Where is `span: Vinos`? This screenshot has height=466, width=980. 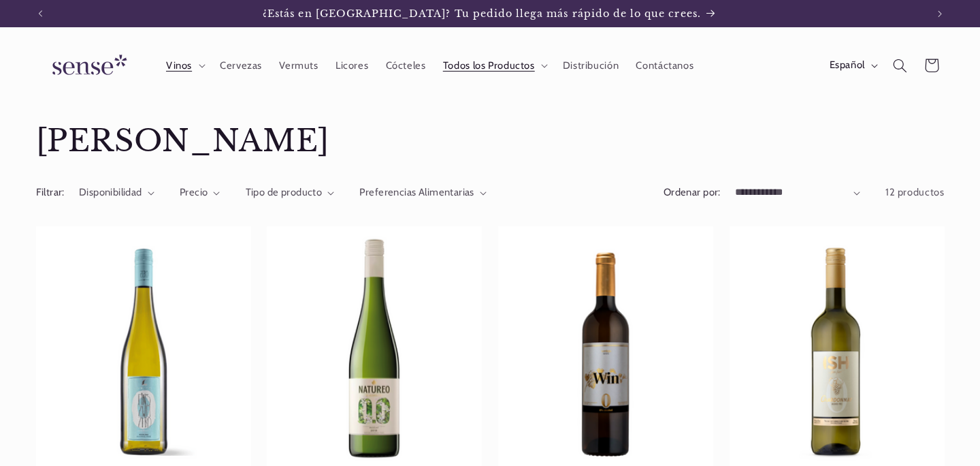
span: Vinos is located at coordinates (179, 66).